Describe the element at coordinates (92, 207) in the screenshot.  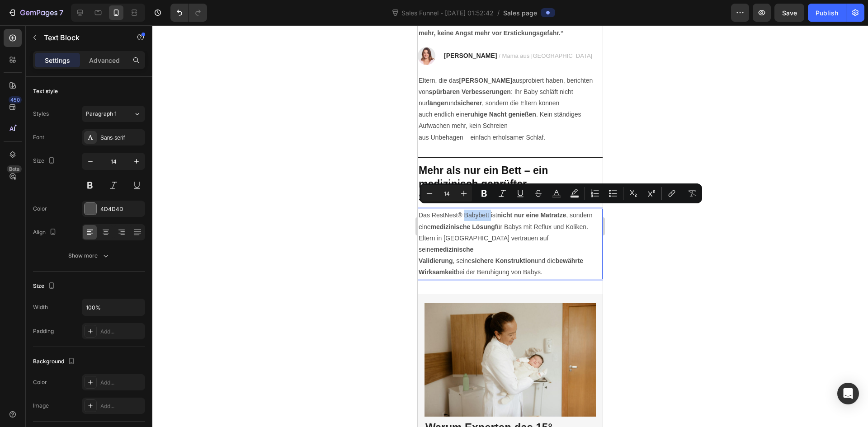
I see `p: Das RestNest® Babybett ist , sondern eine für Babys mit Reflux und Koliken. Eltern in [GEOGRAPHIC...` at that location.